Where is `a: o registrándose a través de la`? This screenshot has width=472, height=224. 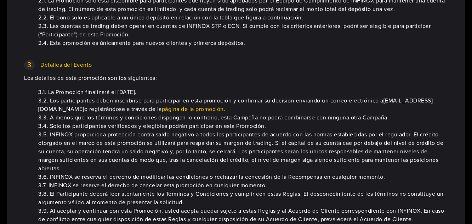 a: o registrándose a través de la is located at coordinates (123, 109).